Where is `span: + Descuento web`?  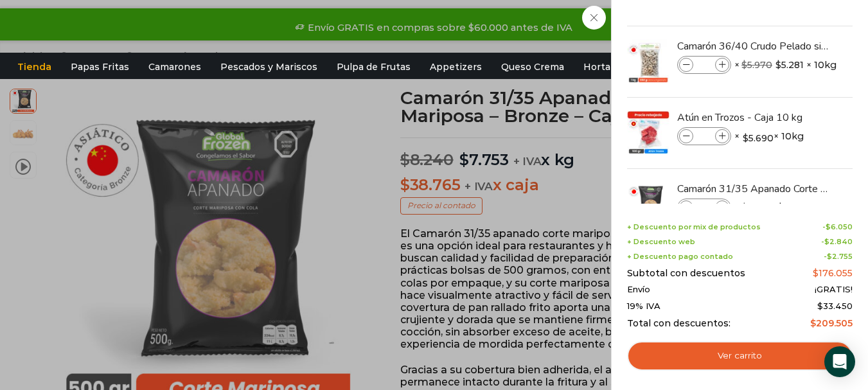
span: + Descuento web is located at coordinates (661, 242).